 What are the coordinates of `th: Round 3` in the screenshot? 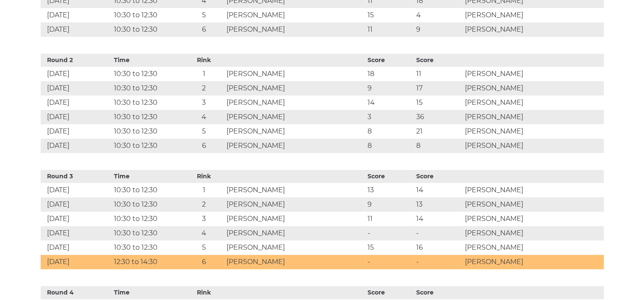 It's located at (76, 176).